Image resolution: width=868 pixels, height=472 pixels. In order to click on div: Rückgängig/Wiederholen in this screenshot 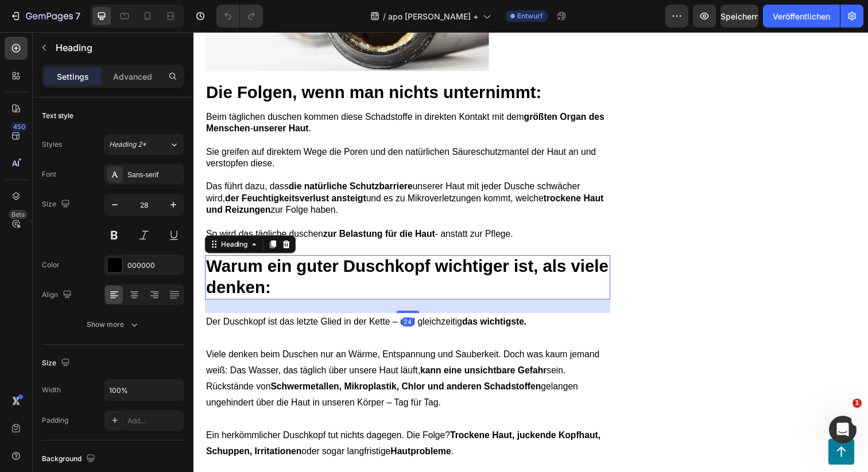, I will do `click(239, 16)`.